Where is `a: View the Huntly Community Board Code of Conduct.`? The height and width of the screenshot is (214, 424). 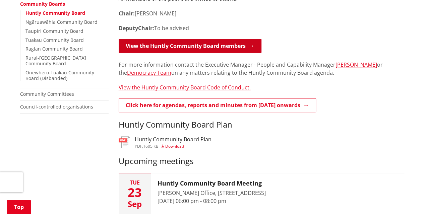
a: View the Huntly Community Board Code of Conduct. is located at coordinates (185, 87).